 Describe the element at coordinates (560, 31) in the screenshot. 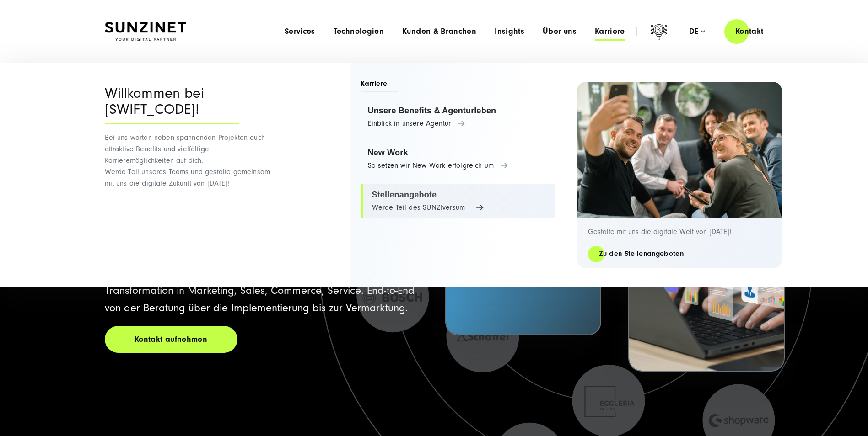

I see `a: Über uns` at that location.